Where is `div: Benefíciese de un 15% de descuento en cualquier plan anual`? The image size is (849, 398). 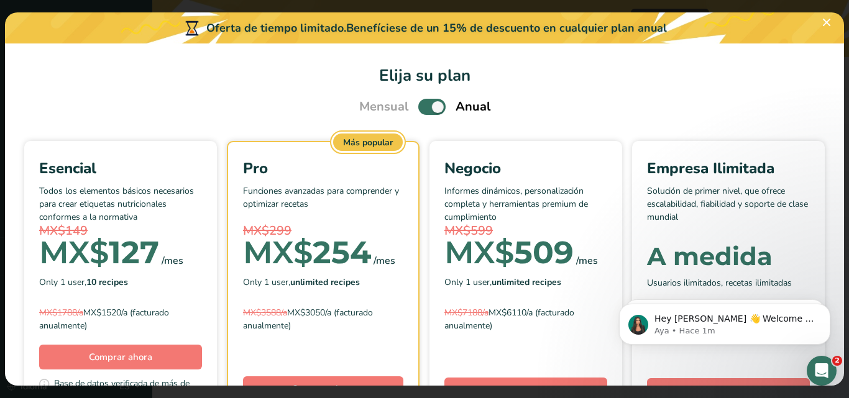
div: Benefíciese de un 15% de descuento en cualquier plan anual is located at coordinates (506, 28).